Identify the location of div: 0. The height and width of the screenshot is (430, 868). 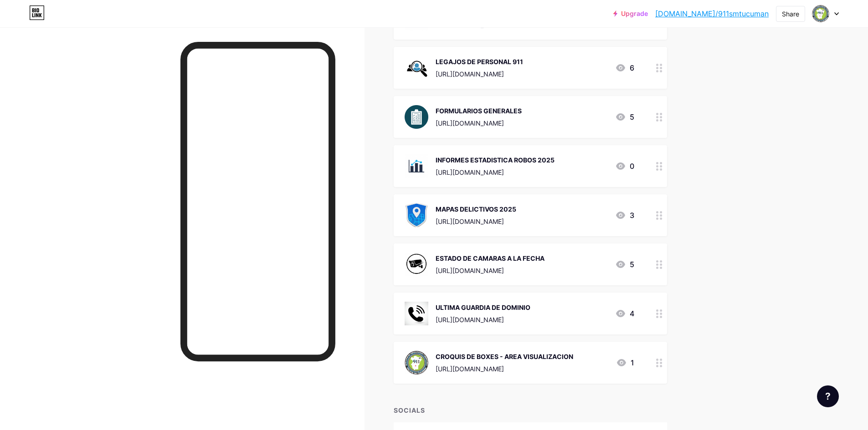
(625, 166).